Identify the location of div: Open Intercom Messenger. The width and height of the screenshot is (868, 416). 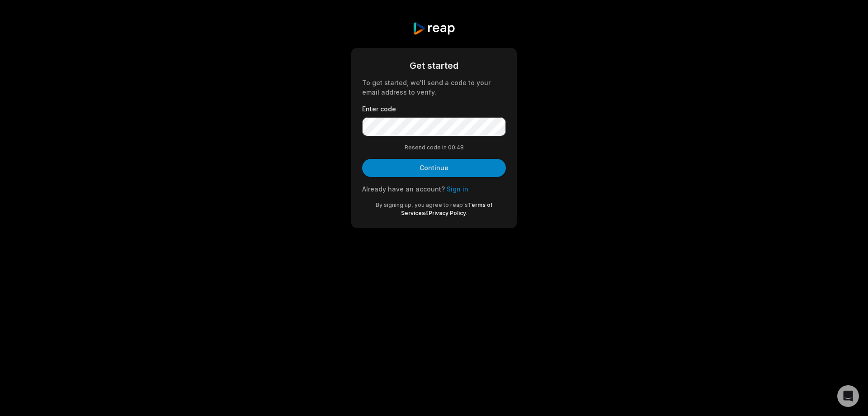
(848, 396).